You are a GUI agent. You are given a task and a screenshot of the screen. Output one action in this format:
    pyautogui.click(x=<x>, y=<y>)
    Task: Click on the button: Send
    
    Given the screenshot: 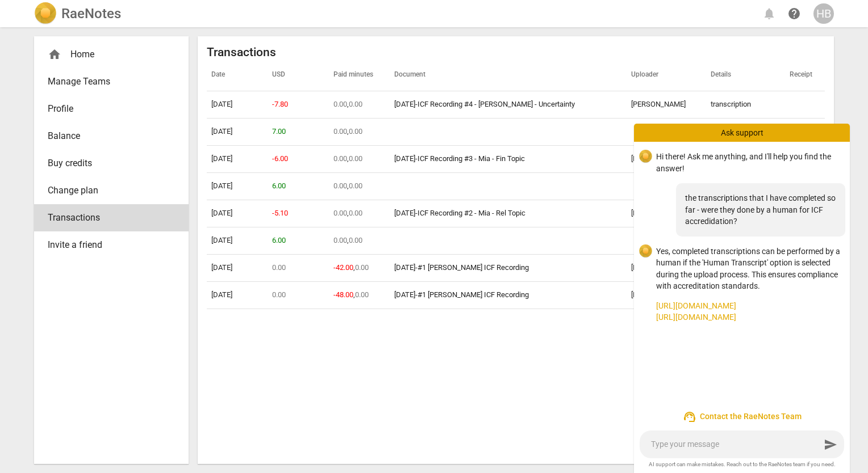 What is the action you would take?
    pyautogui.click(x=830, y=445)
    